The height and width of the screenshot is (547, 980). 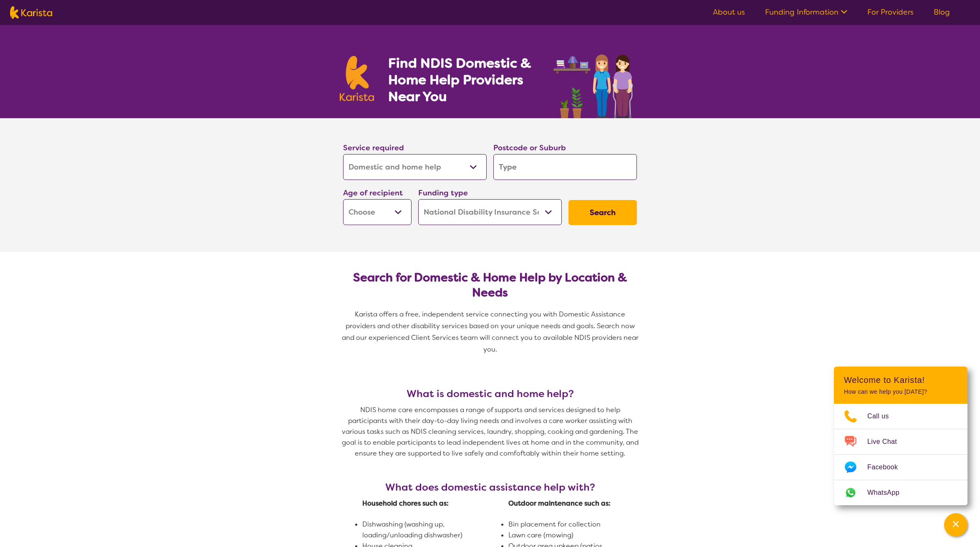 What do you see at coordinates (565, 167) in the screenshot?
I see `input: Type` at bounding box center [565, 167].